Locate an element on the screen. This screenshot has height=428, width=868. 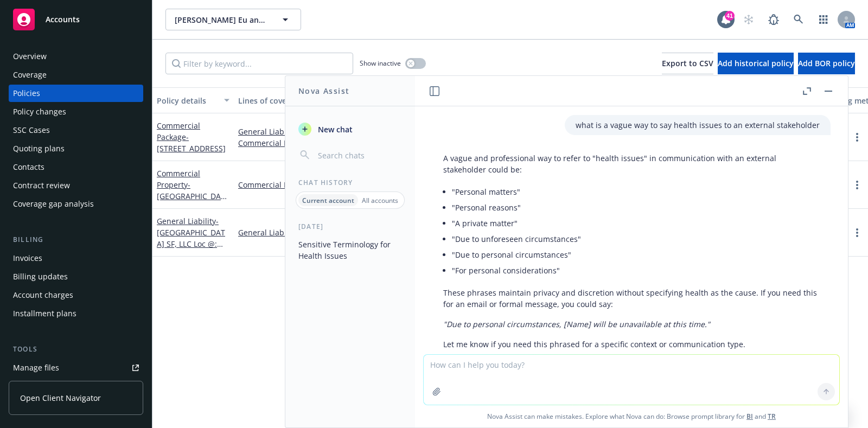
div: Lines of coverage is located at coordinates (296, 100).